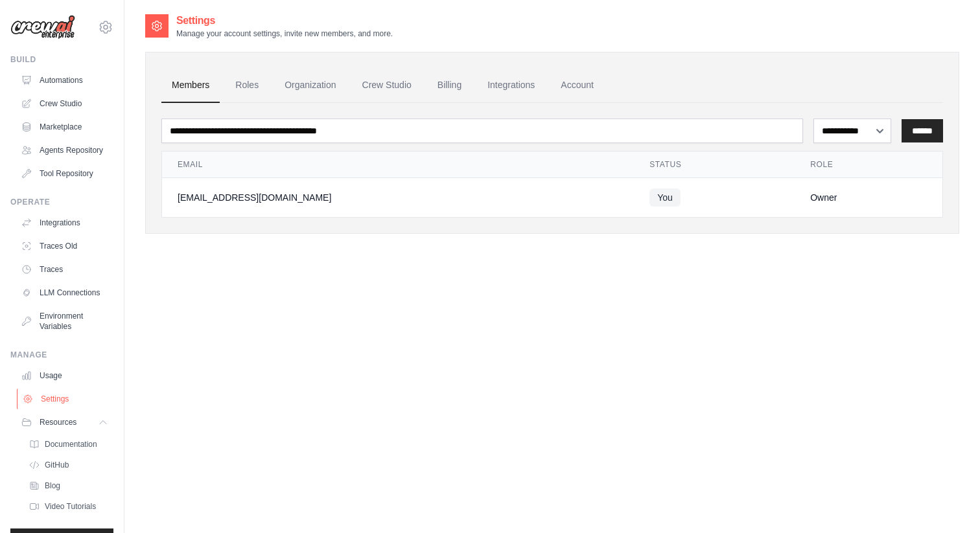  What do you see at coordinates (61, 355) in the screenshot?
I see `div: Manage` at bounding box center [61, 355].